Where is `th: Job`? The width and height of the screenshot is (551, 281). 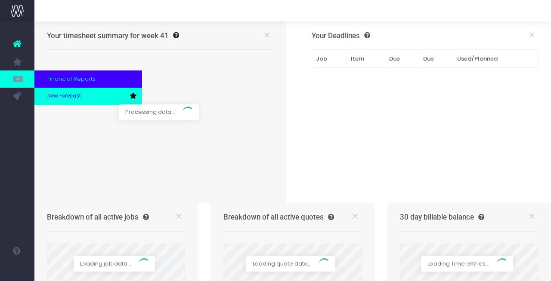
th: Job is located at coordinates (329, 59).